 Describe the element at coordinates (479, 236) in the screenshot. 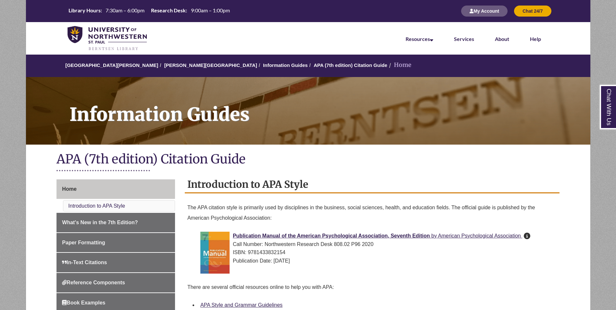

I see `span: American Psychological Association` at that location.